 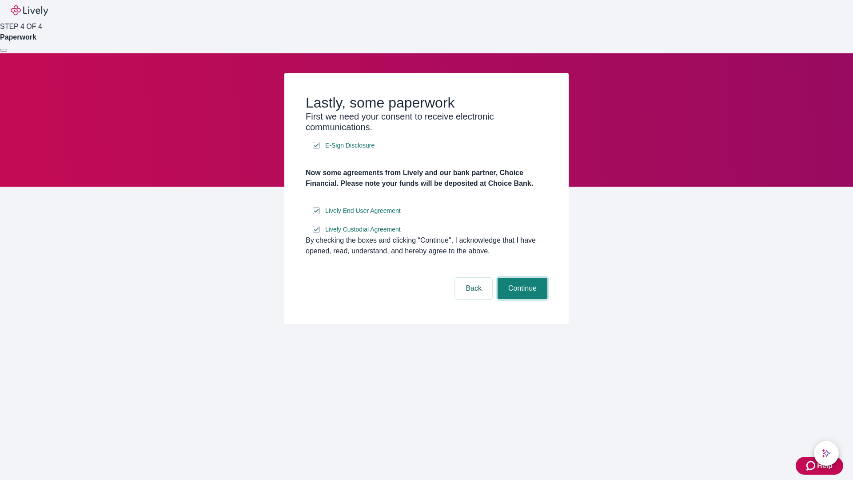 What do you see at coordinates (819, 466) in the screenshot?
I see `button: Zendesk support iconHelp` at bounding box center [819, 466].